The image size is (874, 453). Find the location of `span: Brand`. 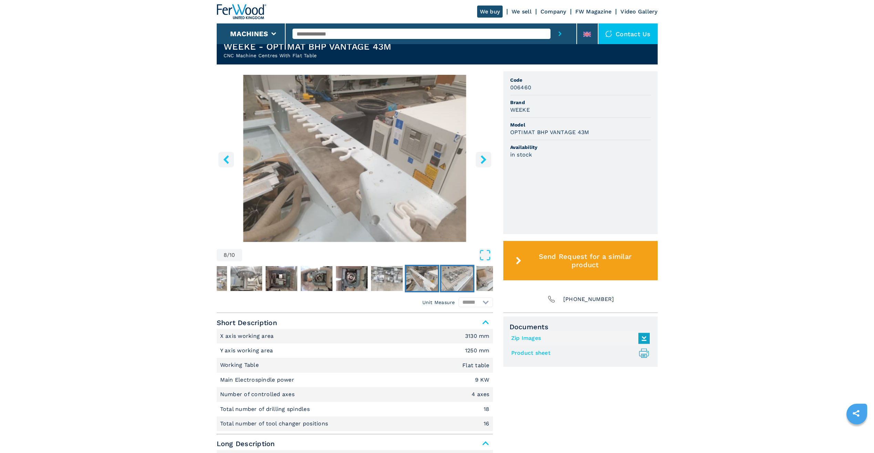

span: Brand is located at coordinates (580, 102).